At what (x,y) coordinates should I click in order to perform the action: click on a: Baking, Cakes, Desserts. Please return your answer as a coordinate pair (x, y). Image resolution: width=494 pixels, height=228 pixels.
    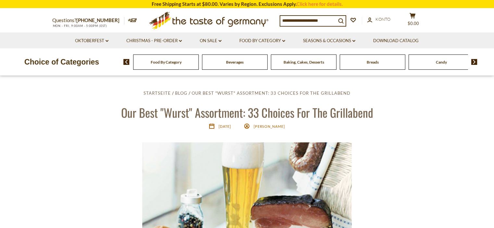
    Looking at the image, I should click on (304, 62).